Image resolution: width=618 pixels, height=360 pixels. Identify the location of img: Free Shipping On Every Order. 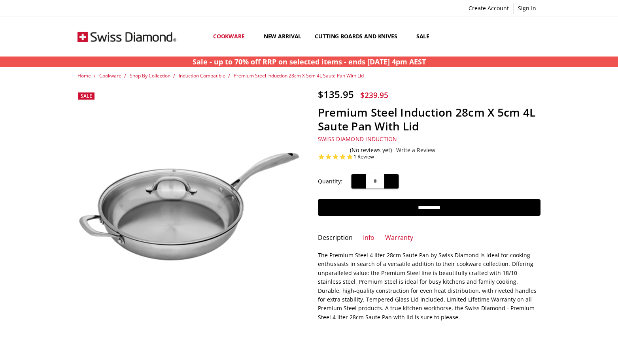
(127, 37).